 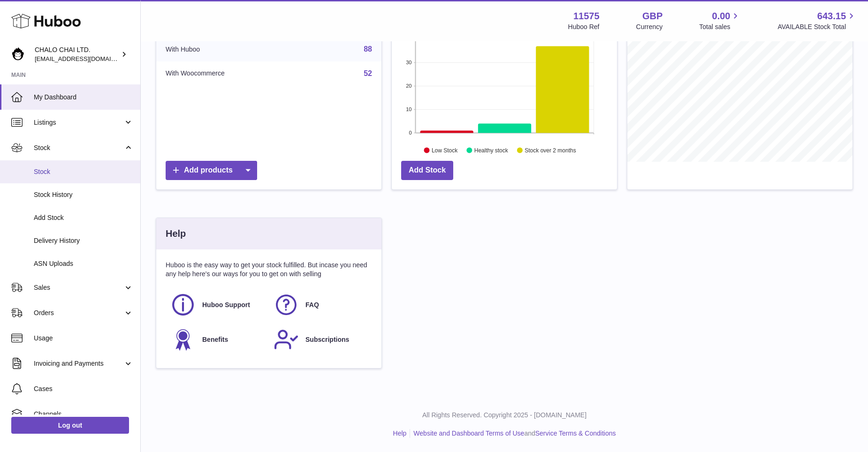 What do you see at coordinates (18, 54) in the screenshot?
I see `img: Chalo@chalocompany.com` at bounding box center [18, 54].